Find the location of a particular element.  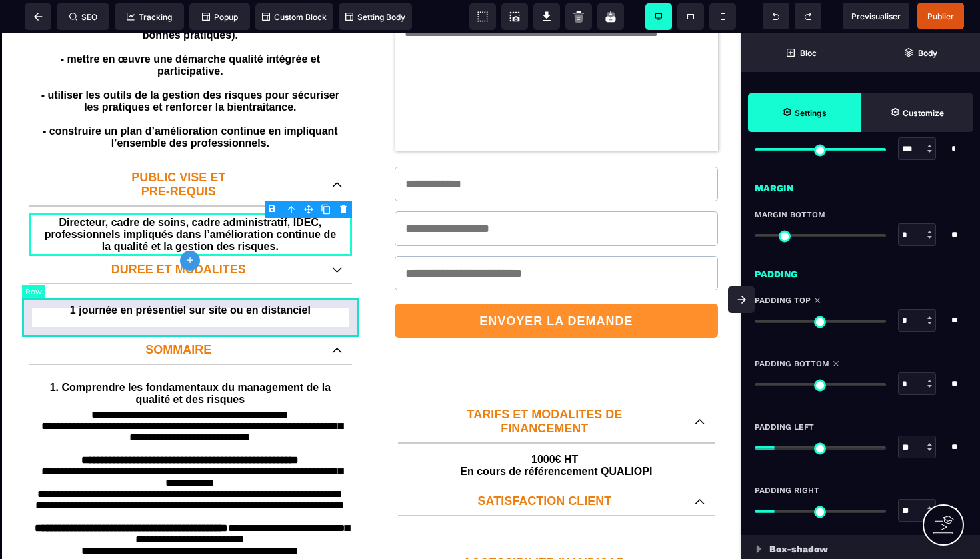

p: PUBLIC VISE ET PRE-REQUIS is located at coordinates (179, 151).